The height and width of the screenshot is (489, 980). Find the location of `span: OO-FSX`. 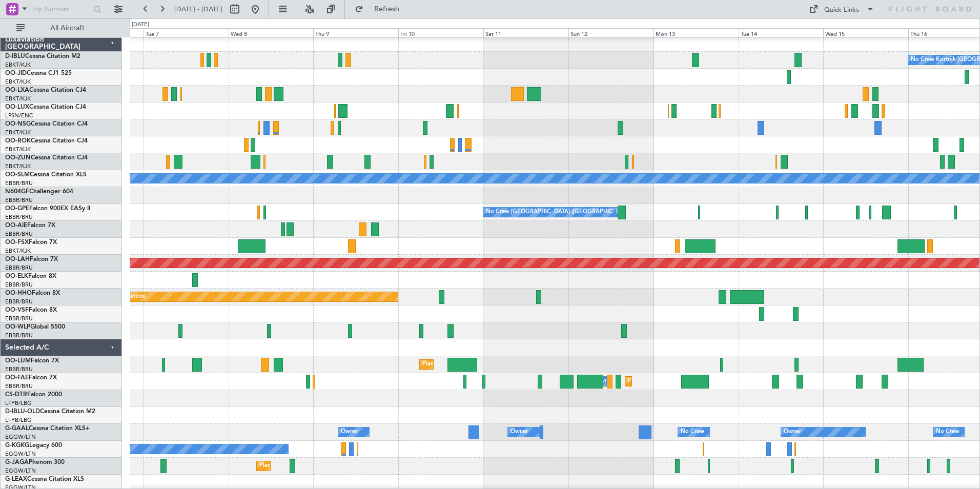

span: OO-FSX is located at coordinates (17, 243).